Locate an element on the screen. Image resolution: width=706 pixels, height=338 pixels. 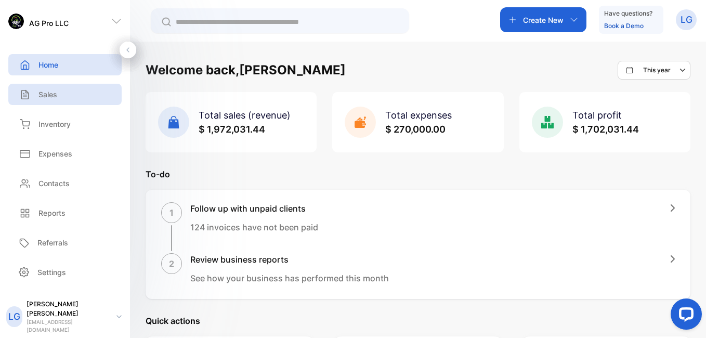
p: 124 invoices have not been paid is located at coordinates (254, 227).